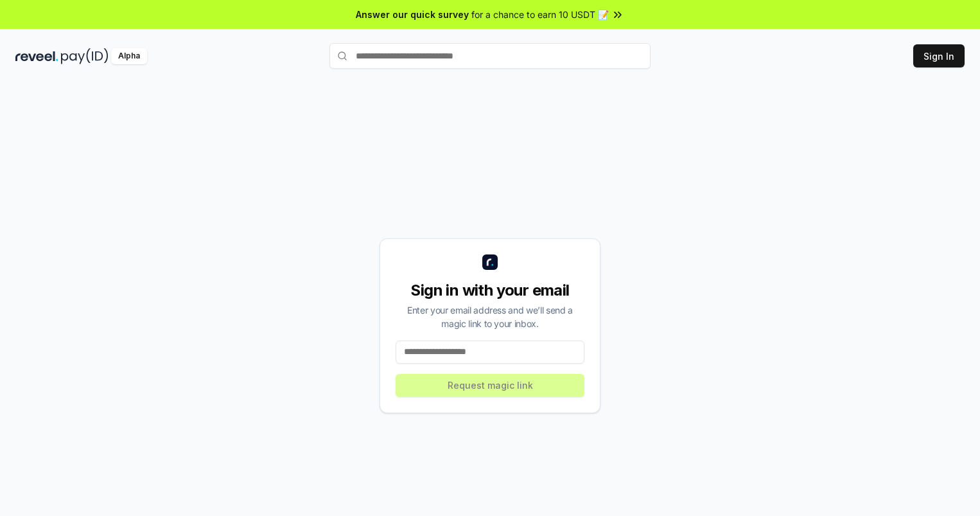  I want to click on button: Sign In, so click(939, 55).